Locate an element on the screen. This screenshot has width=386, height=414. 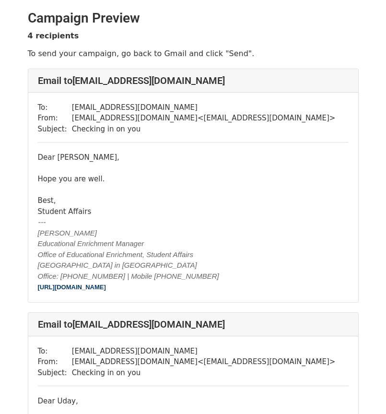
div: Chat Widget is located at coordinates (362, 391).